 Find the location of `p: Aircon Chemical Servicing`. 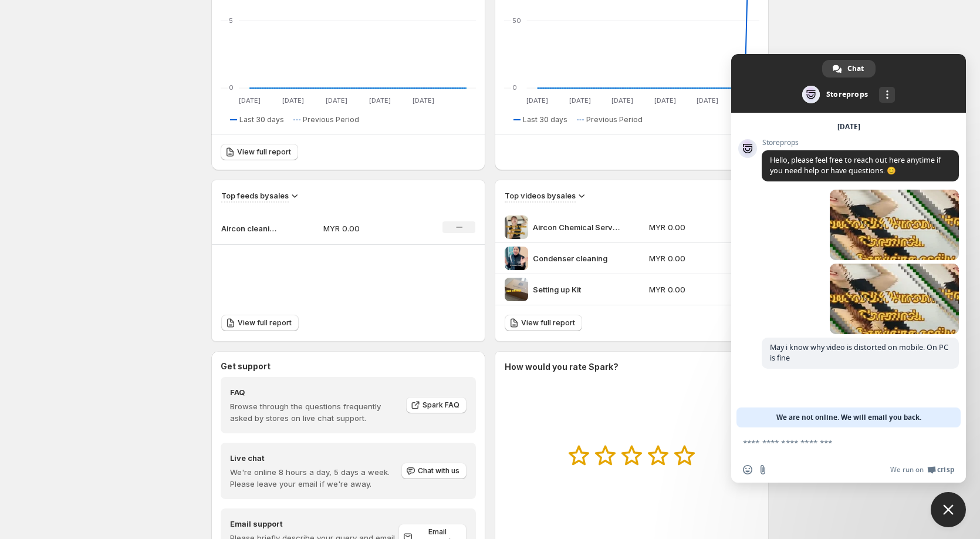

p: Aircon Chemical Servicing is located at coordinates (576, 227).